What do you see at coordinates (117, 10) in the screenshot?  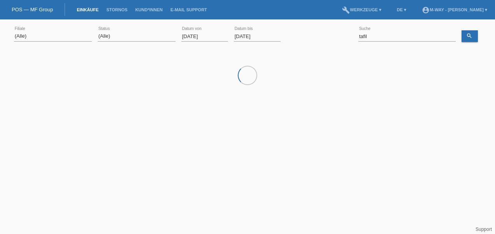 I see `a: Stornos` at bounding box center [117, 10].